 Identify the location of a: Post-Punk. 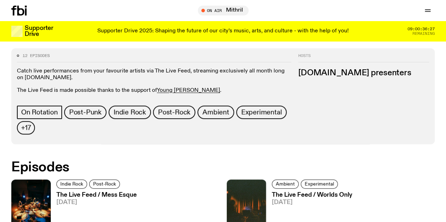
(85, 112).